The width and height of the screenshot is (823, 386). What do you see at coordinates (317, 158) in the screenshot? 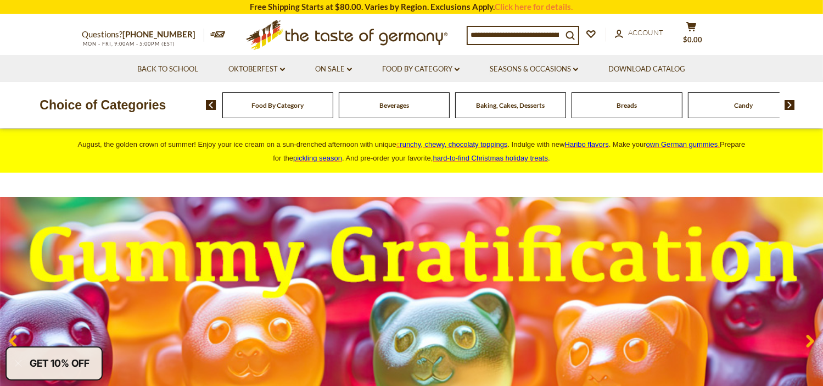
I see `a: pickling season` at bounding box center [317, 158].